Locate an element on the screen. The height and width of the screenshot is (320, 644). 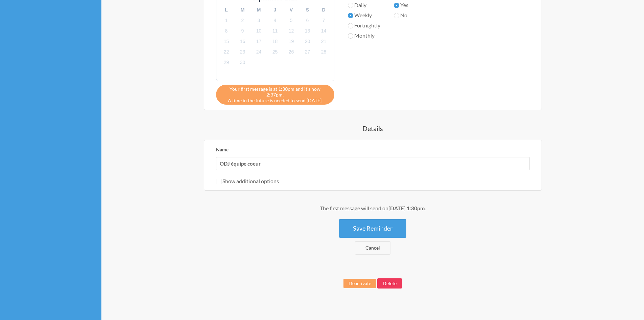
label: Fortnightly is located at coordinates (364, 25).